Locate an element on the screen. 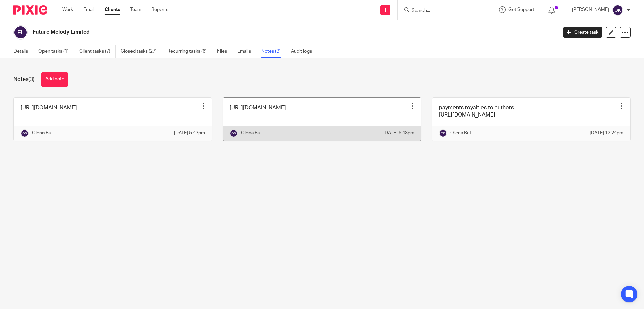 Image resolution: width=644 pixels, height=309 pixels. a: Open tasks (1) is located at coordinates (56, 51).